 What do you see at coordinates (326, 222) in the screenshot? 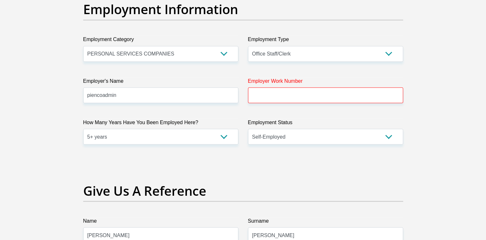
I see `label: Surname` at bounding box center [326, 222].